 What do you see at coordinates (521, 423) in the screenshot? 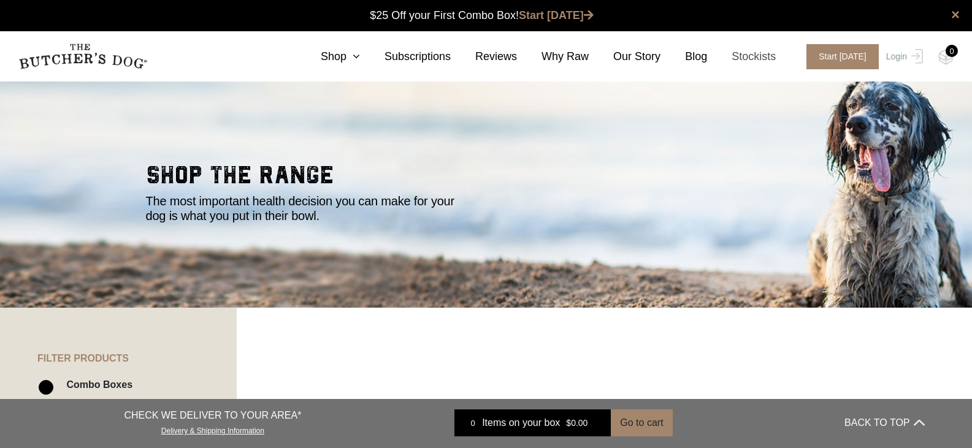
I see `span: Items on your box` at bounding box center [521, 423].